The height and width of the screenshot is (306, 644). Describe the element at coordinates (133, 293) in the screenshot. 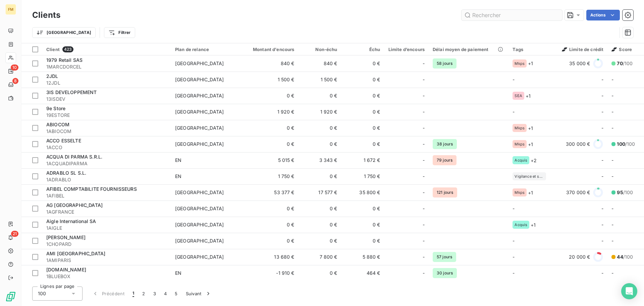

I see `button: 1` at that location.